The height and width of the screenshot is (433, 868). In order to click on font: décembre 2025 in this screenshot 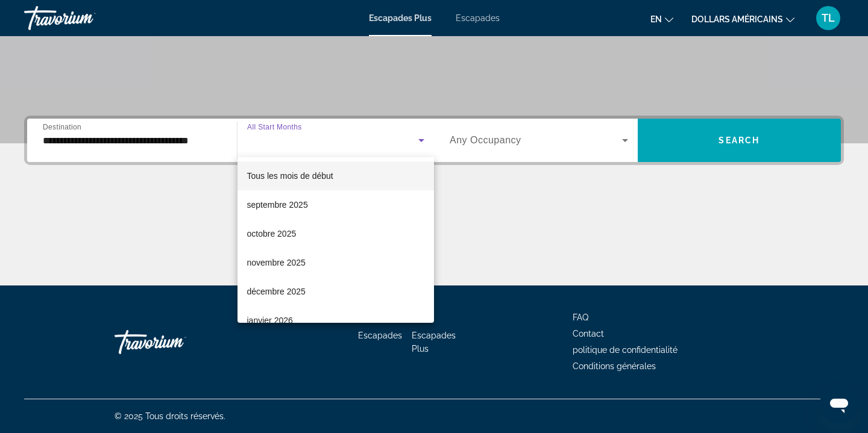, I will do `click(276, 292)`.